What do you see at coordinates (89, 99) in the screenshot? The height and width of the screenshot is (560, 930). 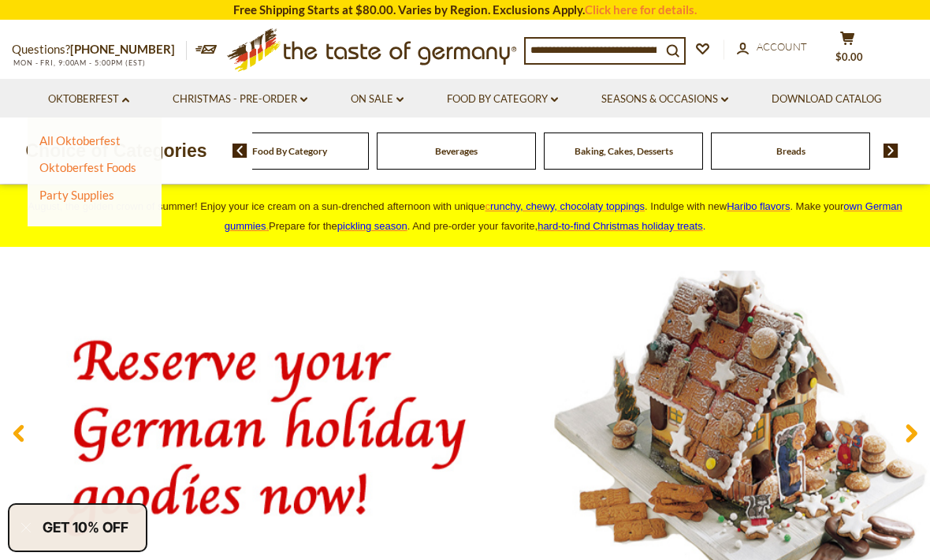 I see `a: Oktoberfest` at bounding box center [89, 99].